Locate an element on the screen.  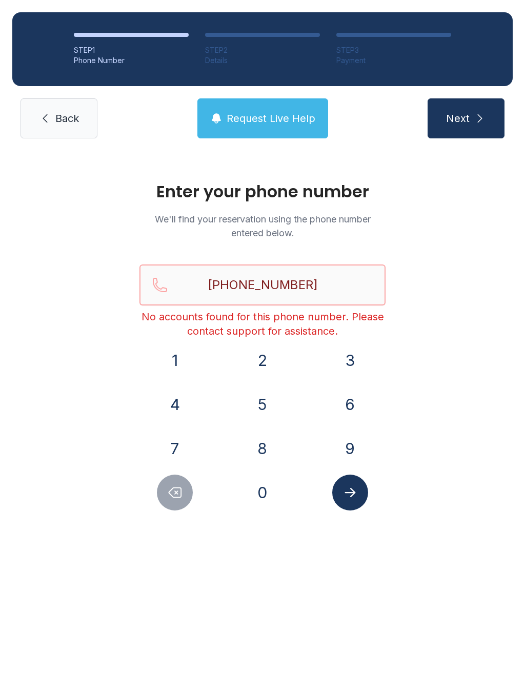
div: Payment is located at coordinates (394, 61).